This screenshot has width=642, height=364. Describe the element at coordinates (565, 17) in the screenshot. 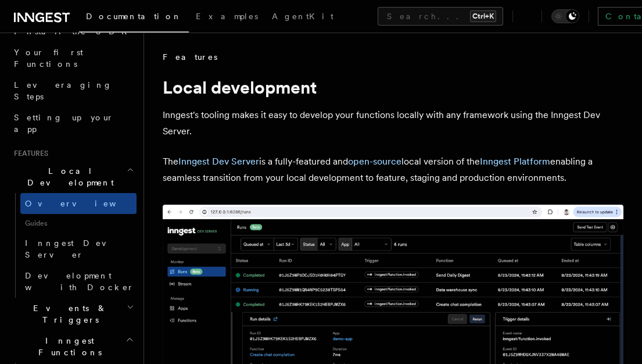

I see `button: Toggle dark mode` at that location.